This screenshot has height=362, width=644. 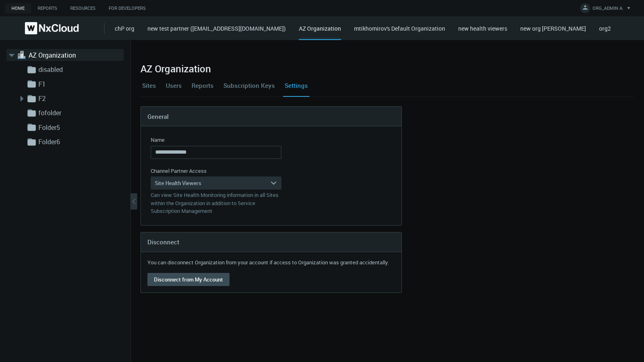 I want to click on h4: Disconnect, so click(x=271, y=242).